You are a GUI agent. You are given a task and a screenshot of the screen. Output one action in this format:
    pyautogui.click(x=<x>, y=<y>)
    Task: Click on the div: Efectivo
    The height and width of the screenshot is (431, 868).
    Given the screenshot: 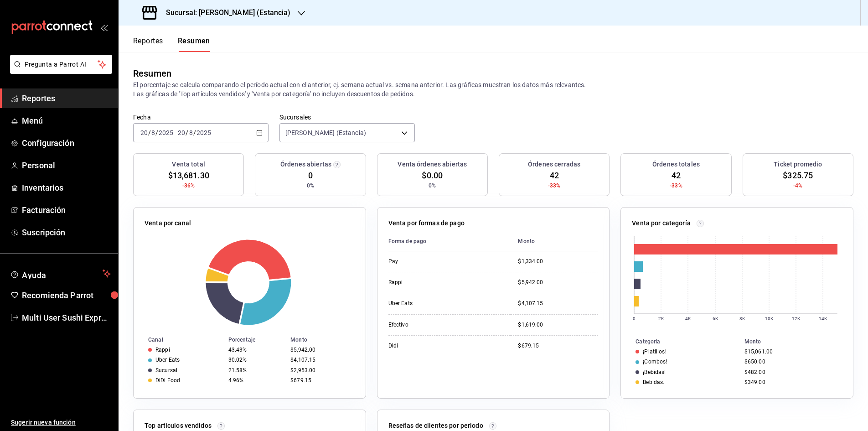 What is the action you would take?
    pyautogui.click(x=434, y=325)
    